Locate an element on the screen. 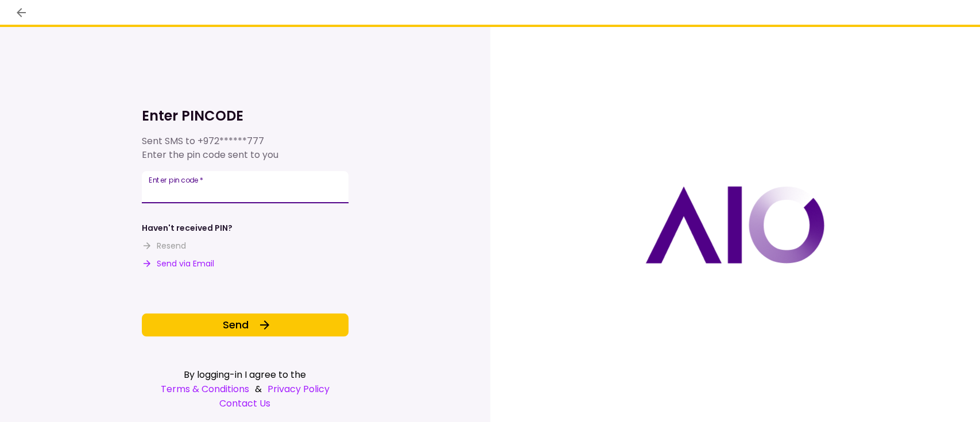 This screenshot has width=980, height=422. div: Haven't received PIN? is located at coordinates (187, 228).